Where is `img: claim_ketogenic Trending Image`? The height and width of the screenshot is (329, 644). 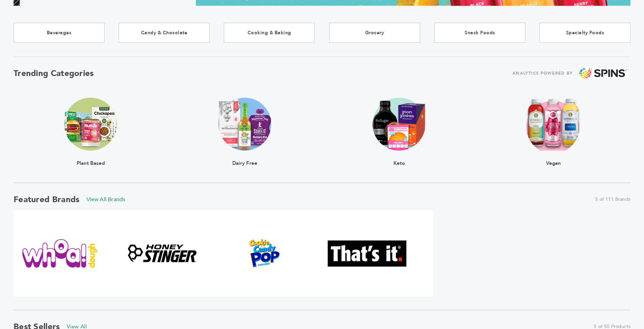
img: claim_ketogenic Trending Image is located at coordinates (399, 124).